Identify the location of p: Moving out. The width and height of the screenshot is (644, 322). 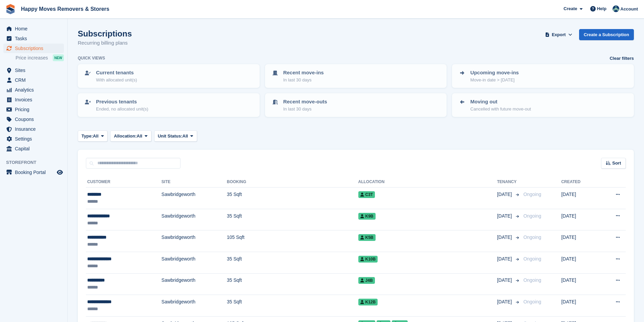
(500, 102).